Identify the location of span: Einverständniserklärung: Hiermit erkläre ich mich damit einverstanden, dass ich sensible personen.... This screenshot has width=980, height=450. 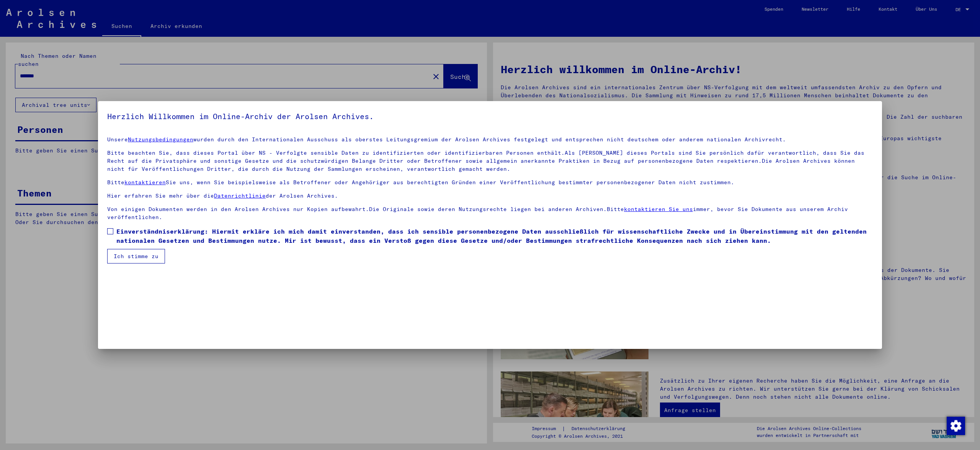
(494, 236).